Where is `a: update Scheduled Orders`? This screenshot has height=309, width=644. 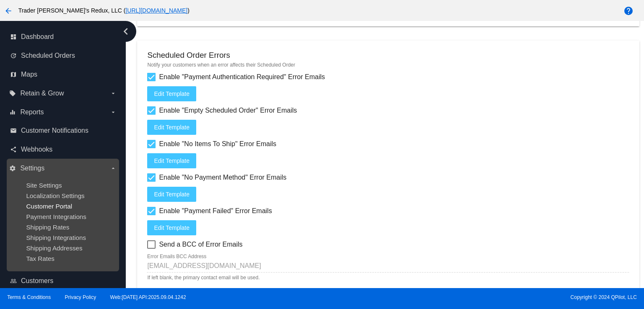
a: update Scheduled Orders is located at coordinates (64, 55).